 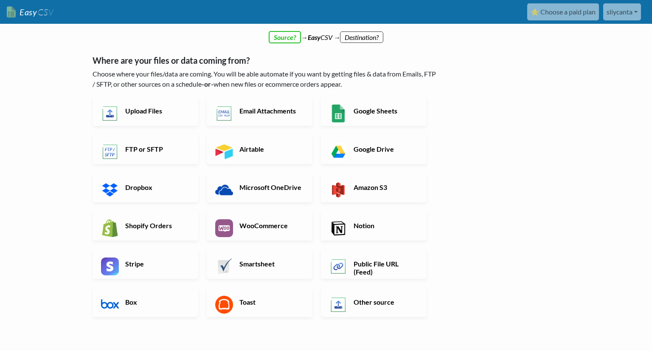 I want to click on h6: FTP or SFTP, so click(x=156, y=149).